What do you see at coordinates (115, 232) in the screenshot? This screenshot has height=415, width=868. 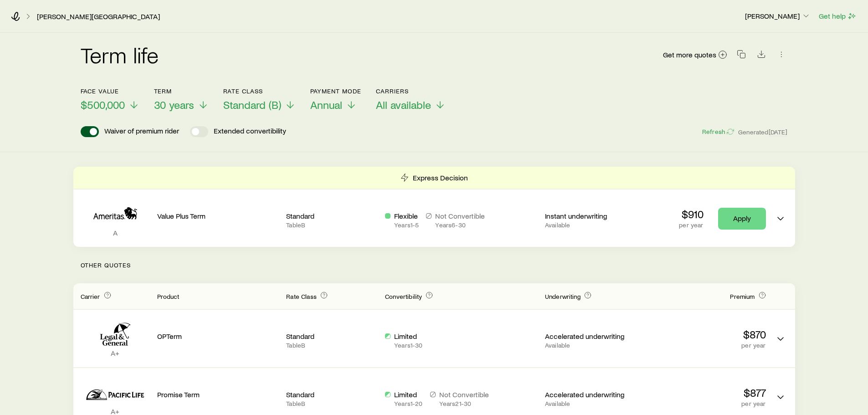 I see `p: A` at bounding box center [115, 232].